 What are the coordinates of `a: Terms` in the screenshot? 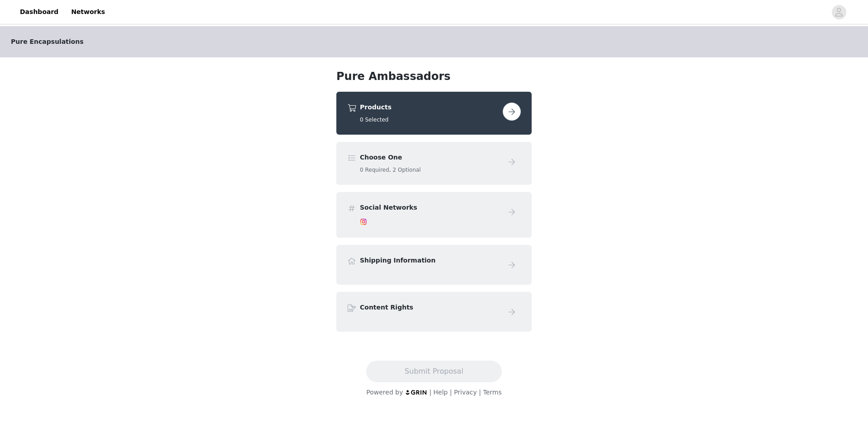 It's located at (492, 392).